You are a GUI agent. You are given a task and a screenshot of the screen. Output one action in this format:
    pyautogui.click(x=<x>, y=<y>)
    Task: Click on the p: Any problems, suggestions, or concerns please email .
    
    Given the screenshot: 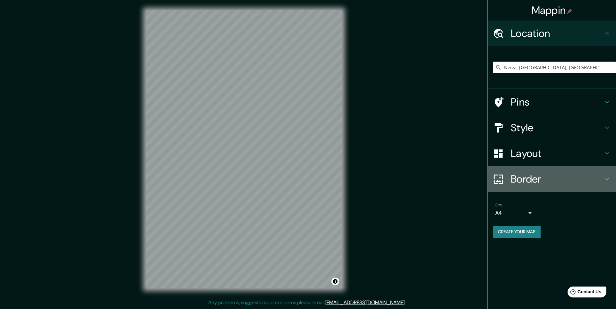 What is the action you would take?
    pyautogui.click(x=307, y=303)
    